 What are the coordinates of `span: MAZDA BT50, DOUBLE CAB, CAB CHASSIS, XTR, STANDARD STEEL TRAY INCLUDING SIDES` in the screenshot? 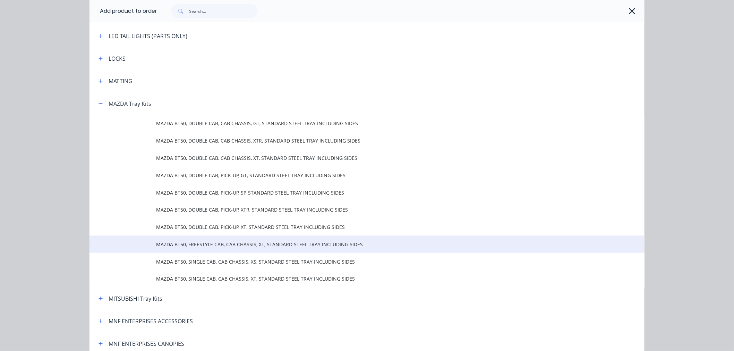 It's located at (351, 140).